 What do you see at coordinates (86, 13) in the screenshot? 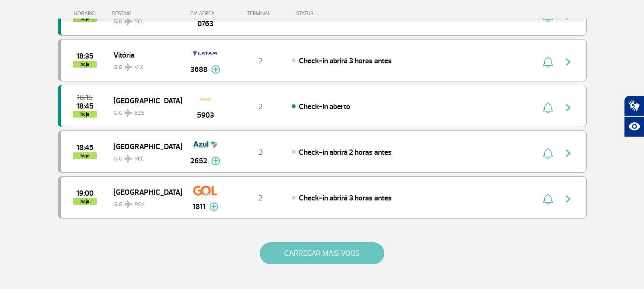
I see `div: HORÁRIO` at bounding box center [86, 13].